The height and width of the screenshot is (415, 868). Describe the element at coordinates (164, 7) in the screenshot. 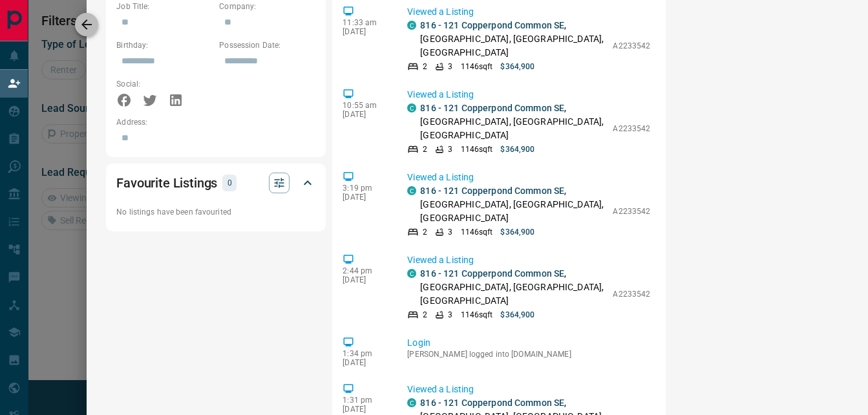

I see `p: Job Title:` at that location.